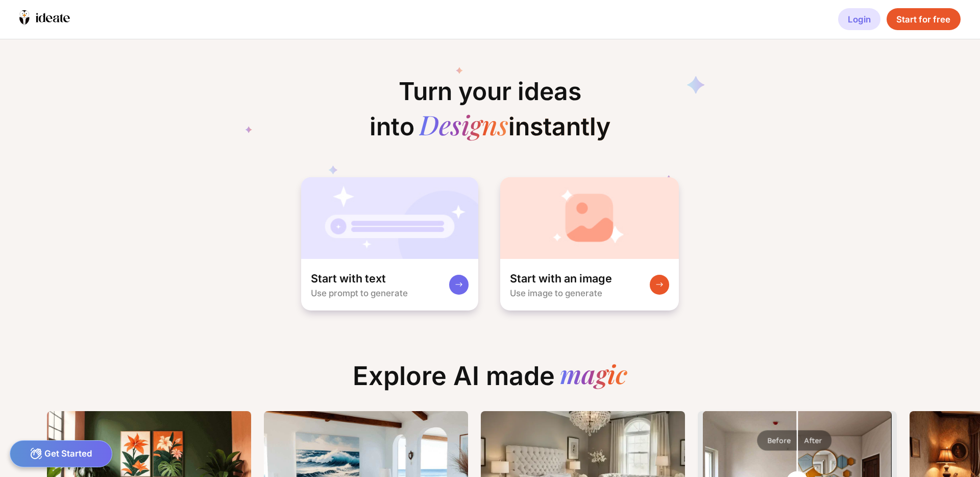 This screenshot has height=477, width=980. What do you see at coordinates (594, 376) in the screenshot?
I see `div: magic` at bounding box center [594, 376].